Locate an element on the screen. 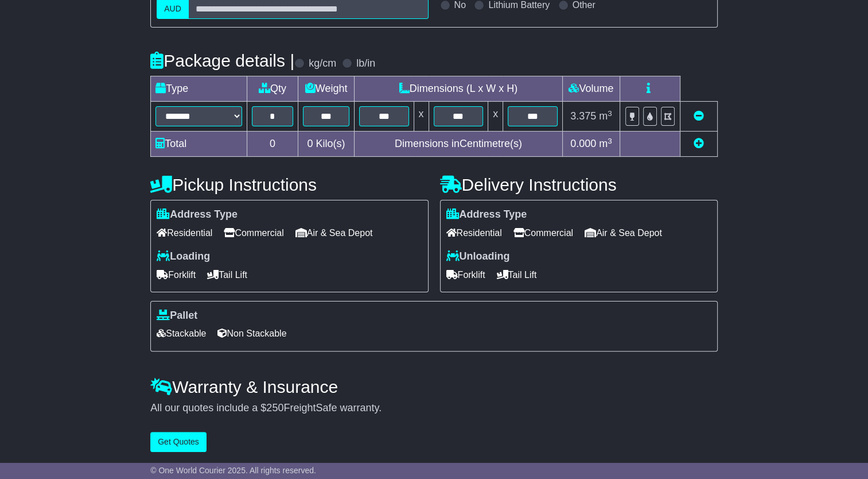  td: Weight is located at coordinates (326, 89).